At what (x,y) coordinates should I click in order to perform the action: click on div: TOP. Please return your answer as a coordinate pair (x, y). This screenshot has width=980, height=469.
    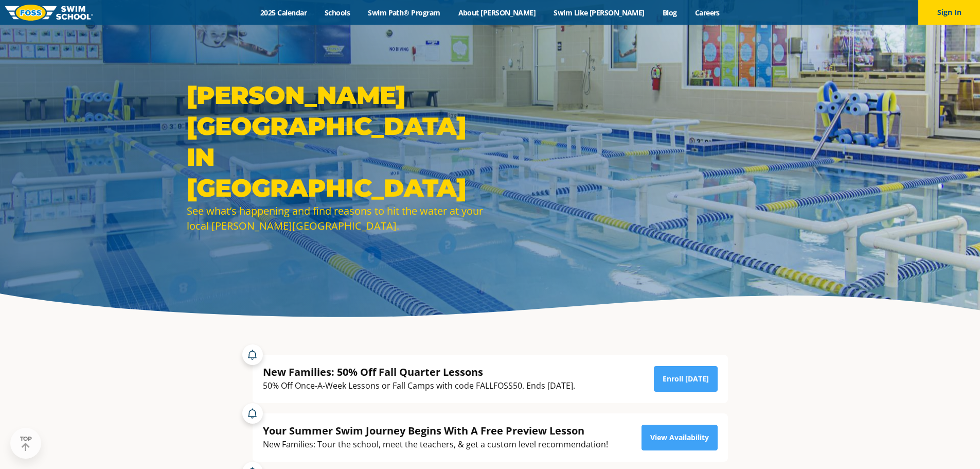
    Looking at the image, I should click on (26, 443).